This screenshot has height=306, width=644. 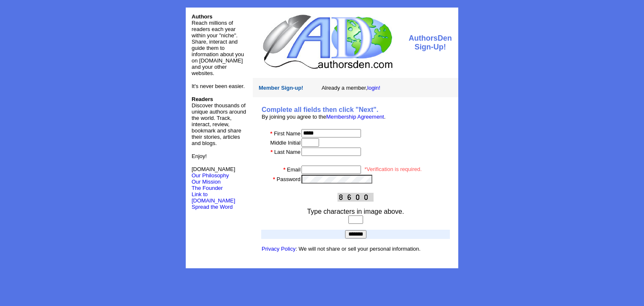 What do you see at coordinates (206, 181) in the screenshot?
I see `a: Our Mission` at bounding box center [206, 181].